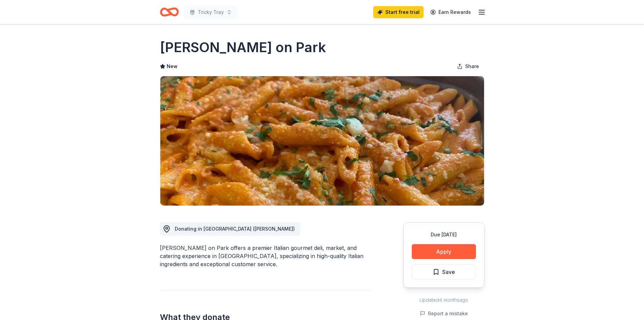  Describe the element at coordinates (472, 66) in the screenshot. I see `span: Share` at that location.